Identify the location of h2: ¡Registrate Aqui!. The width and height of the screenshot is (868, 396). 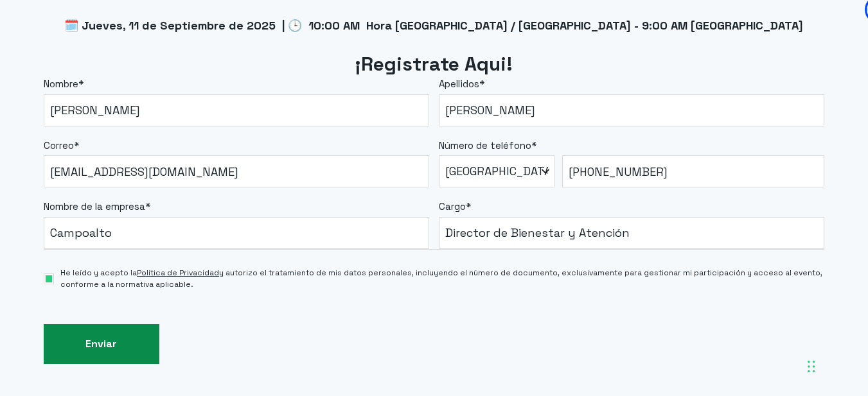
(434, 64).